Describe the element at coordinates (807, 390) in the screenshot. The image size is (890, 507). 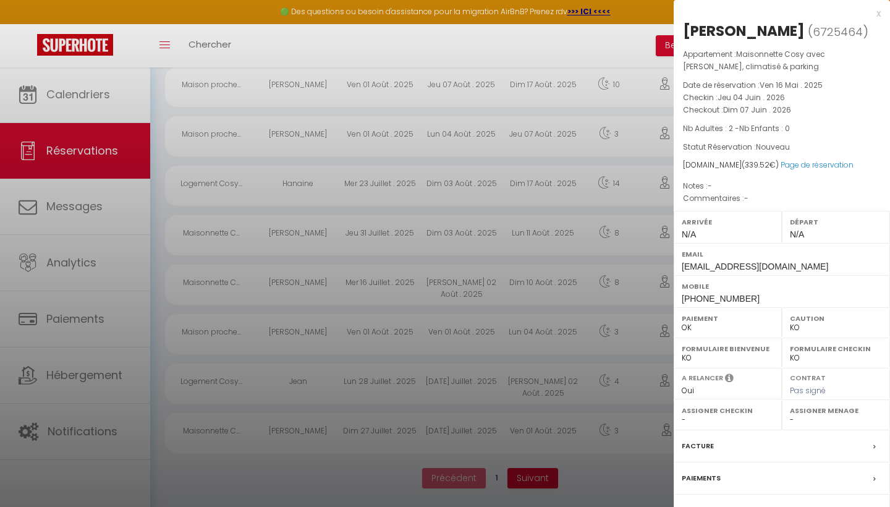
I see `span: Pas signé` at that location.